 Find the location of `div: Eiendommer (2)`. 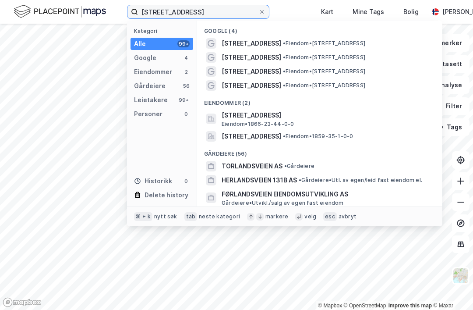

div: Eiendommer (2) is located at coordinates (320, 100).